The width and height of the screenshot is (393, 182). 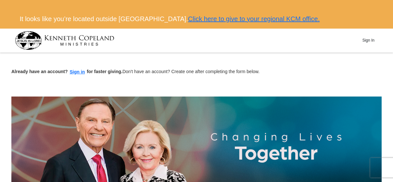 What do you see at coordinates (196, 72) in the screenshot?
I see `p: Don't have an account? Create one after completing the form below.` at bounding box center [196, 72].